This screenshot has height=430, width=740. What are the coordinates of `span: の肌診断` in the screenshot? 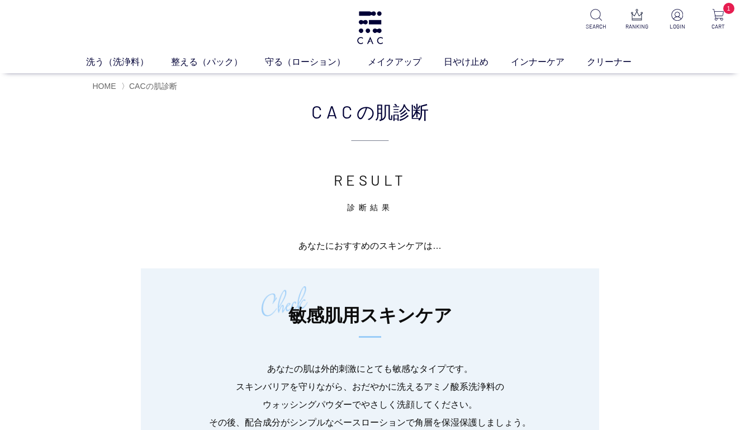 It's located at (393, 111).